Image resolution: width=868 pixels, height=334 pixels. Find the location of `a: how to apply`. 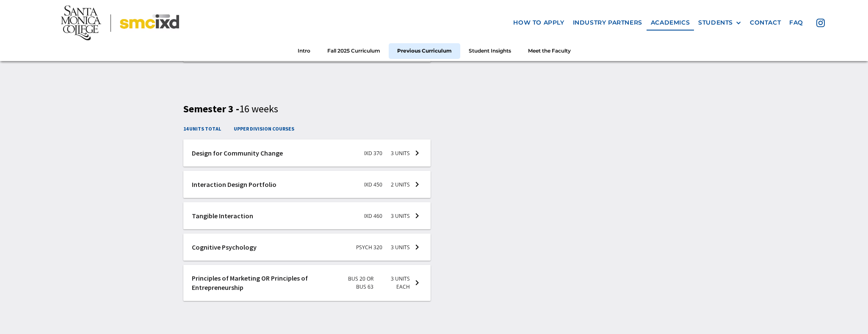

a: how to apply is located at coordinates (538, 22).